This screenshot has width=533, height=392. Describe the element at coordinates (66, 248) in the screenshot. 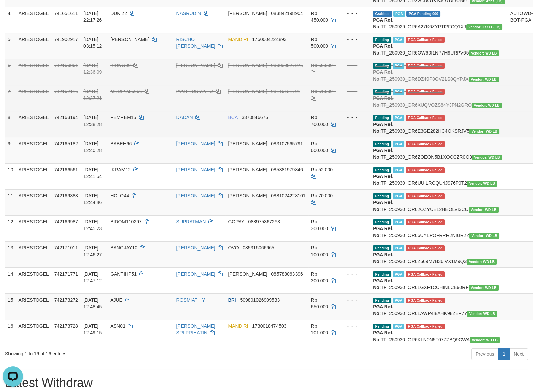

I see `span: 742171011` at that location.